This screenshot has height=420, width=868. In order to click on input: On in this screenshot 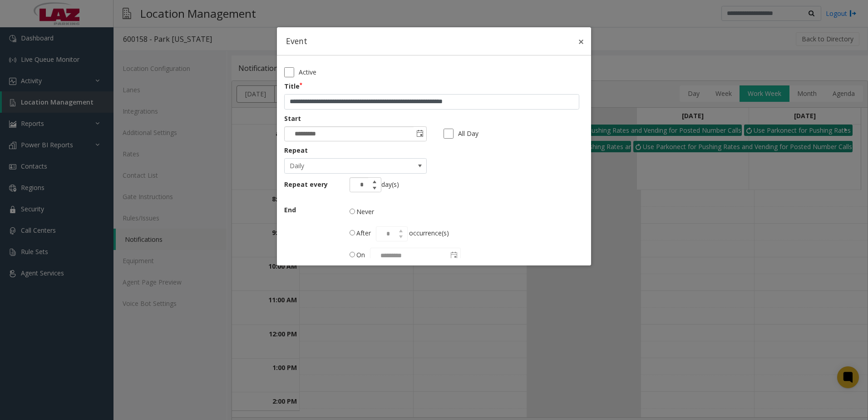, I will do `click(353, 255)`.